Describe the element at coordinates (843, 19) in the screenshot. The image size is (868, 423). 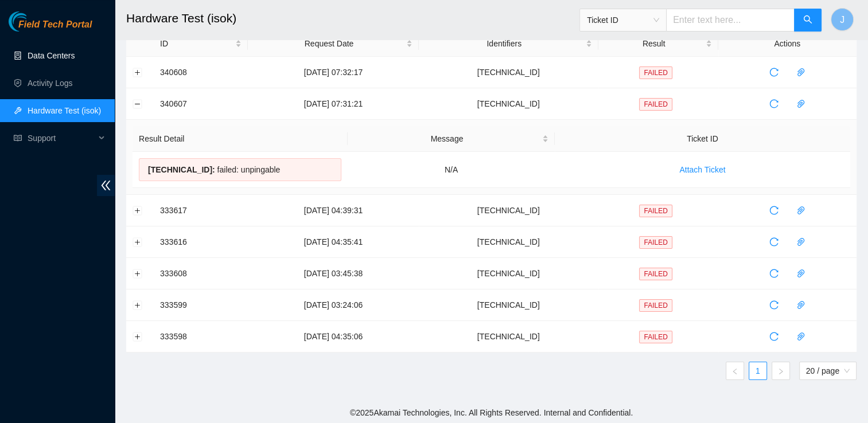
I see `button: J` at that location.